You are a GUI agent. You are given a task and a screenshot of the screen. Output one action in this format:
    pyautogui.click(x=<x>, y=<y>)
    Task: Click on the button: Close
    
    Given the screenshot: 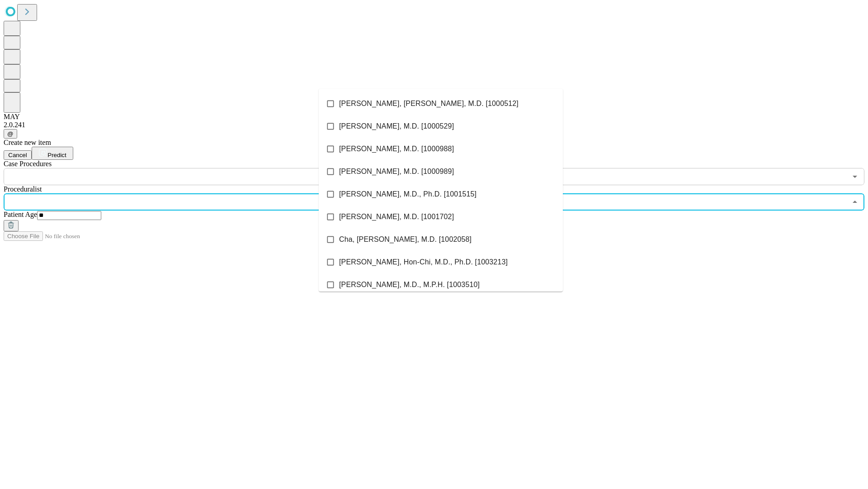 What is the action you would take?
    pyautogui.click(x=855, y=202)
    